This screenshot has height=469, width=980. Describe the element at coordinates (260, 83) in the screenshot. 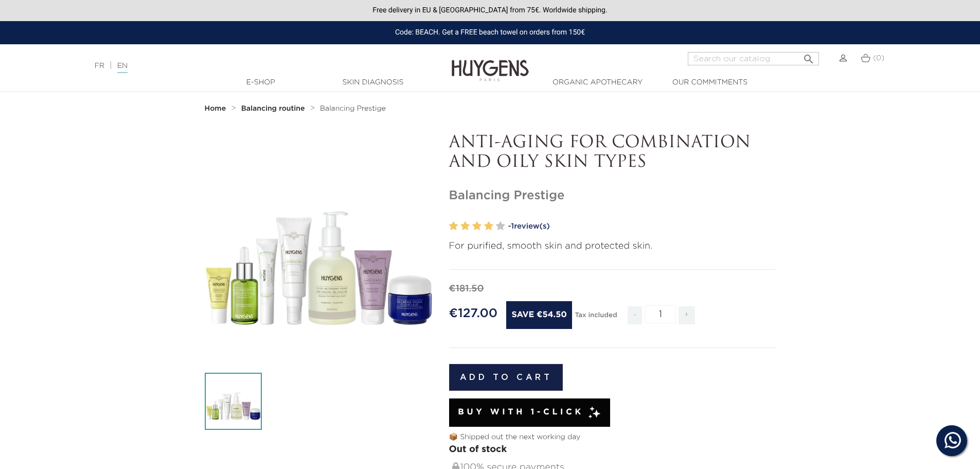

I see `a: E-Shop` at that location.